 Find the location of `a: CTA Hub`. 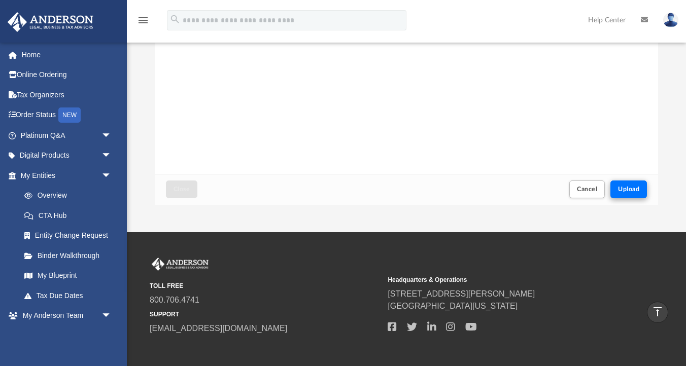

a: CTA Hub is located at coordinates (71, 216).